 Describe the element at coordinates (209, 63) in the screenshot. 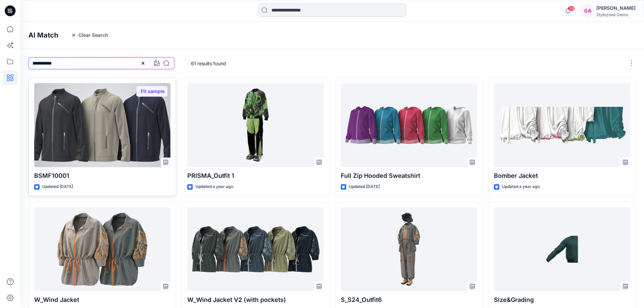

I see `p: 61 results found` at that location.